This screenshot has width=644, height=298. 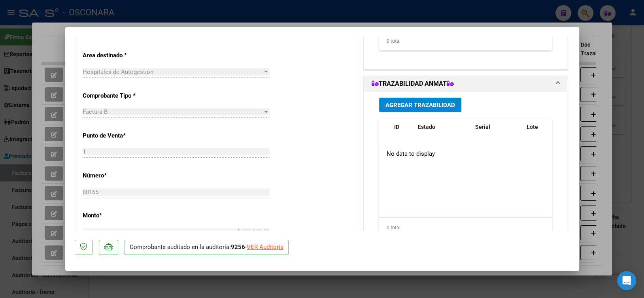 I want to click on span: Lote, so click(x=532, y=127).